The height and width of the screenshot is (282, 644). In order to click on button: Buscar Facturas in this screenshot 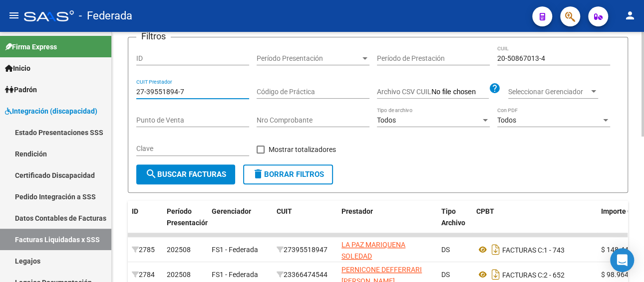, I will do `click(186, 174)`.